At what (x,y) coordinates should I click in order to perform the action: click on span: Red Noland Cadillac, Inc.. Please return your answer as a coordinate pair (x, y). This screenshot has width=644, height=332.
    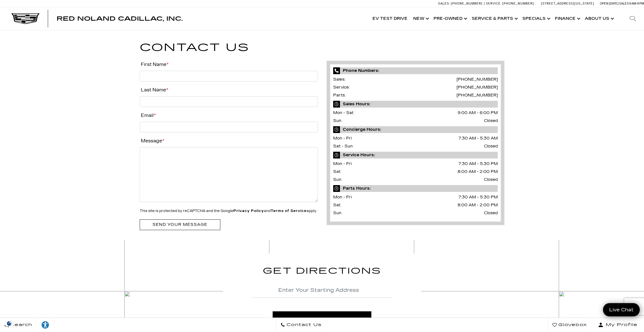
    Looking at the image, I should click on (120, 19).